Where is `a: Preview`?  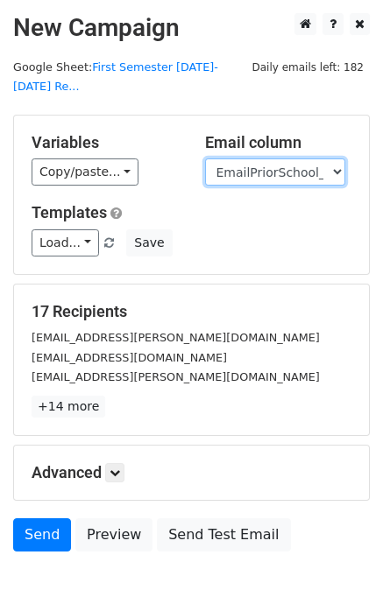 a: Preview is located at coordinates (114, 535).